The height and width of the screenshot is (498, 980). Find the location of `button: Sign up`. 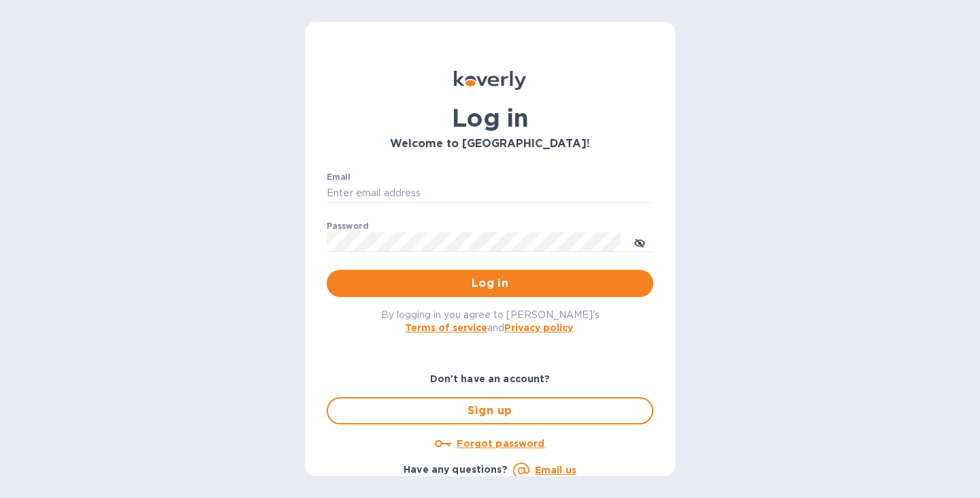

button: Sign up is located at coordinates (490, 411).